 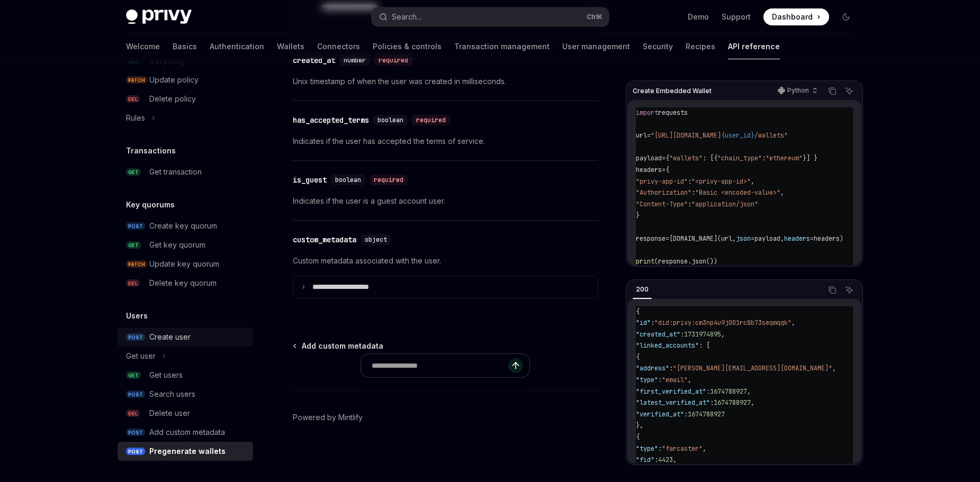 I want to click on span: response, so click(x=651, y=238).